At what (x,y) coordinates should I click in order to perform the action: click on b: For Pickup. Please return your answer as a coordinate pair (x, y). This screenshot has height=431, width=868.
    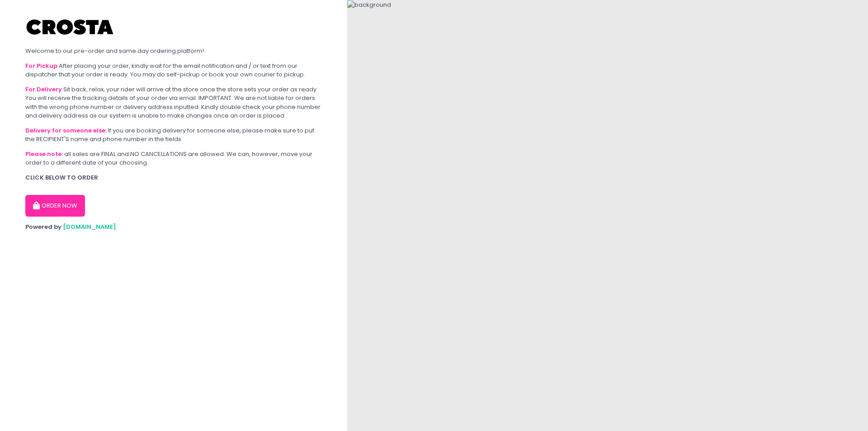
    Looking at the image, I should click on (42, 66).